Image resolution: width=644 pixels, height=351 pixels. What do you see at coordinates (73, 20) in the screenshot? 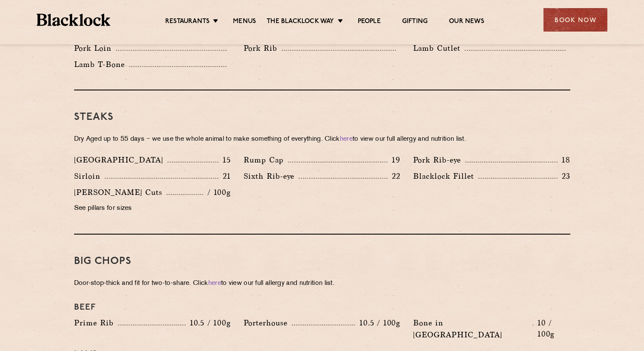
I see `img: BL_Textured_Logo-footer-cropped.svg` at bounding box center [73, 20].